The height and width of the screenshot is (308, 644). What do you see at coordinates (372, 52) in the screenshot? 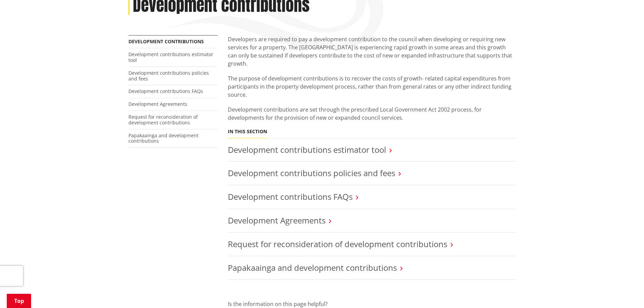
I see `p: Developers are required to pay a development contribution to the council when developing or requi...` at bounding box center [372, 52].